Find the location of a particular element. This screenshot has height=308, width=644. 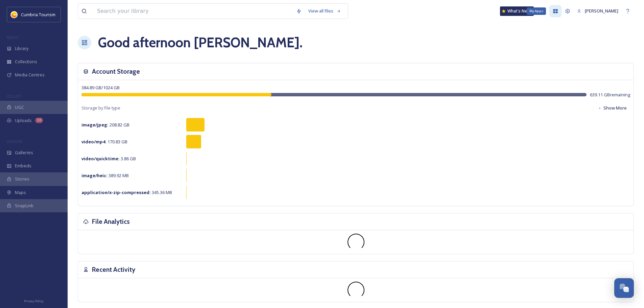

span: Media Centres is located at coordinates (30, 75).